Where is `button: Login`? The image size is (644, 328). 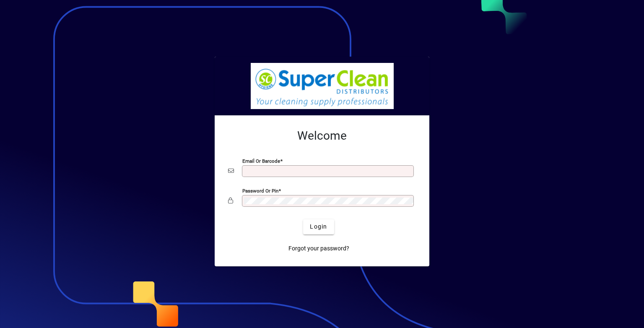 button: Login is located at coordinates (318, 227).